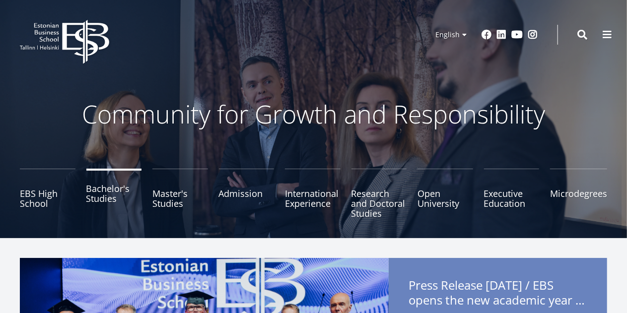 This screenshot has height=313, width=627. Describe the element at coordinates (313, 194) in the screenshot. I see `a: International Experience` at that location.